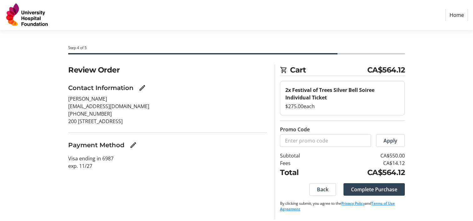  What do you see at coordinates (390, 141) in the screenshot?
I see `button: Apply` at bounding box center [390, 141].